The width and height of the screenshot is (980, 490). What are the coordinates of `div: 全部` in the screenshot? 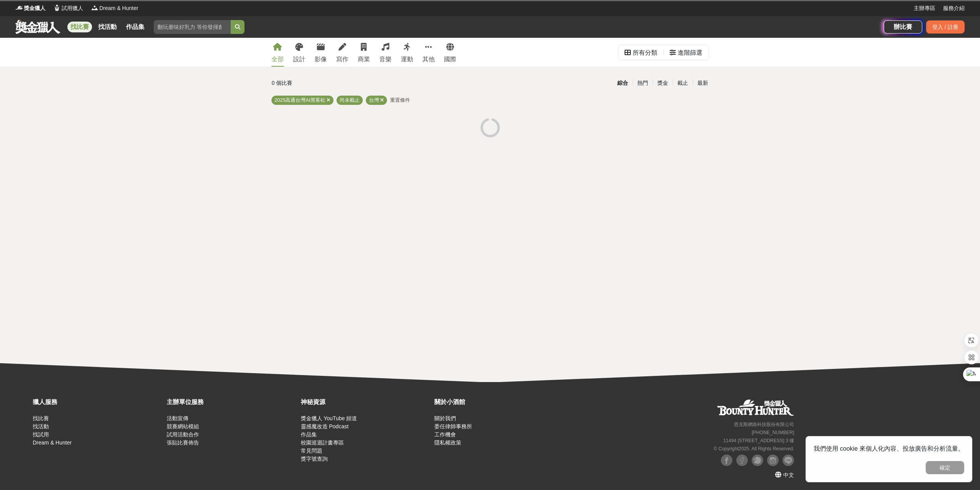 It's located at (278, 59).